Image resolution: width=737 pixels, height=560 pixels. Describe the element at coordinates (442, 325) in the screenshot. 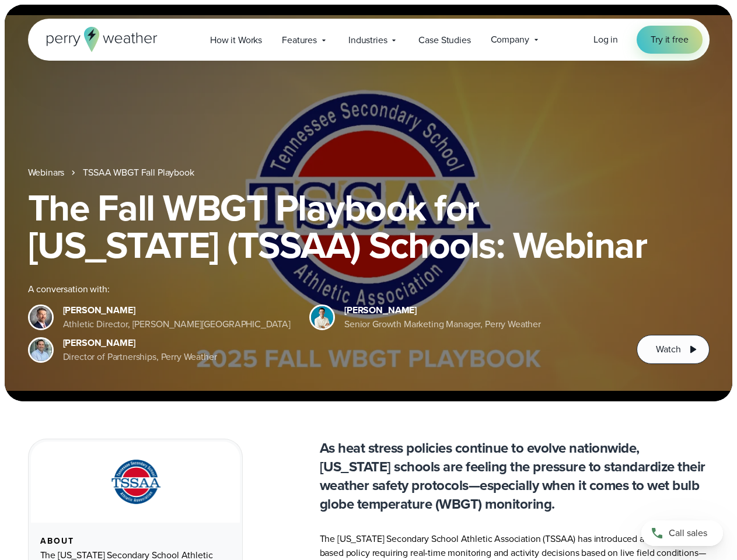

I see `div: Senior Growth Marketing Manager, Perry Weather` at that location.